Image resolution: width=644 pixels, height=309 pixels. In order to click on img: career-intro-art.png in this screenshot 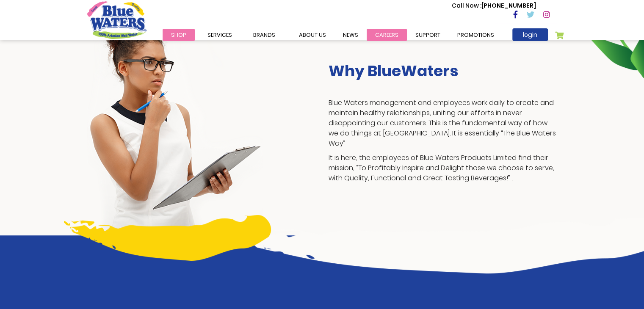, I will do `click(418, 245)`.